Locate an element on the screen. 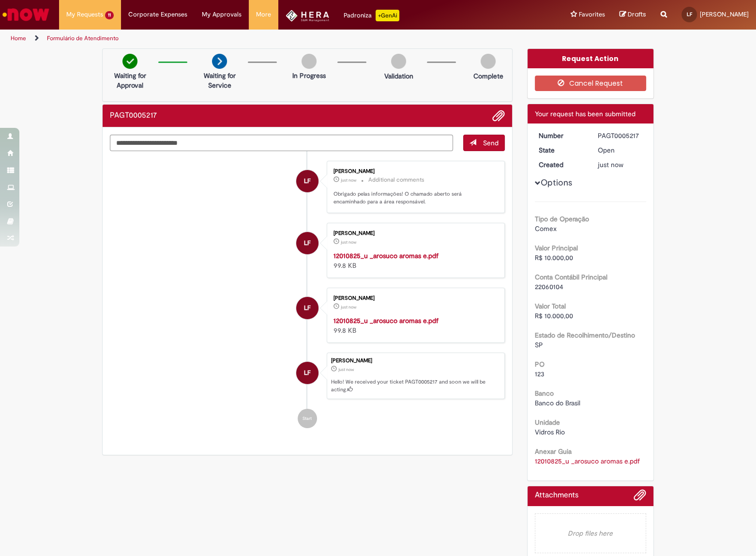  p: Complete is located at coordinates (488, 76).